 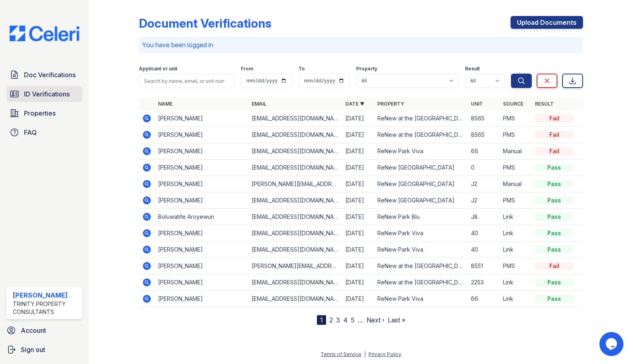 What do you see at coordinates (367, 69) in the screenshot?
I see `label: Property` at bounding box center [367, 69].